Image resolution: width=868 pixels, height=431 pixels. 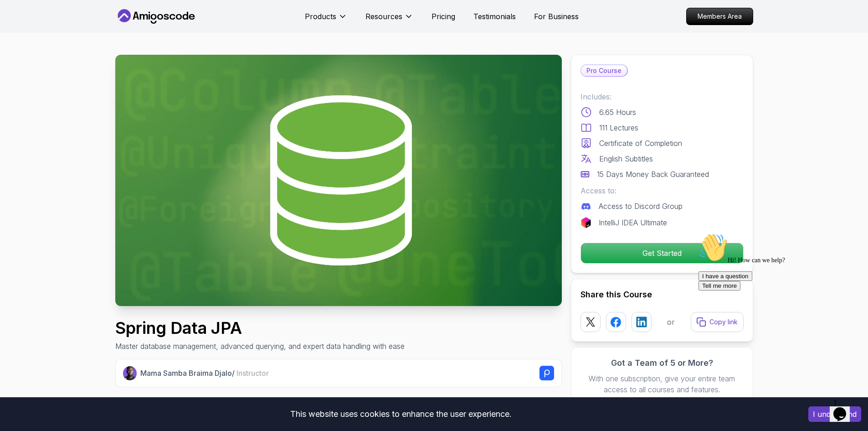 I want to click on p: Members Area, so click(x=720, y=16).